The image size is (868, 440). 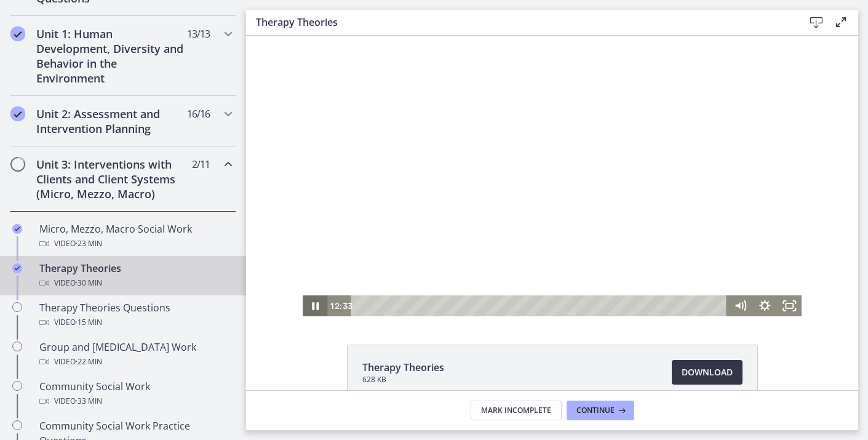 I want to click on span: 628 KB, so click(x=403, y=380).